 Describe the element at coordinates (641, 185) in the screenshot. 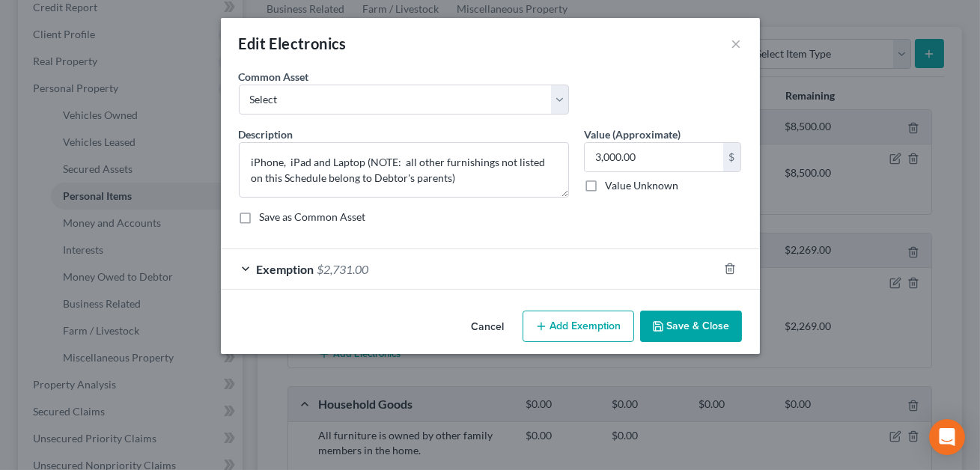

I see `label: Value Unknown` at that location.